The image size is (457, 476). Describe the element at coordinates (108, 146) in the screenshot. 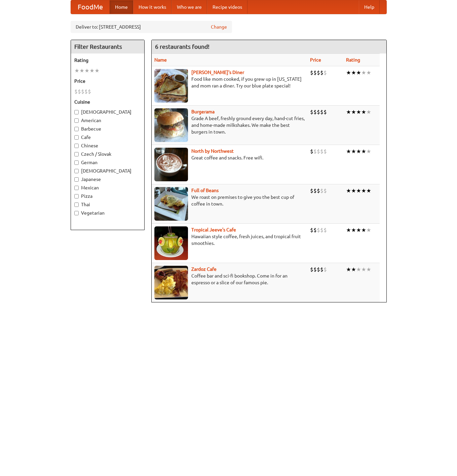

I see `label: Chinese` at that location.